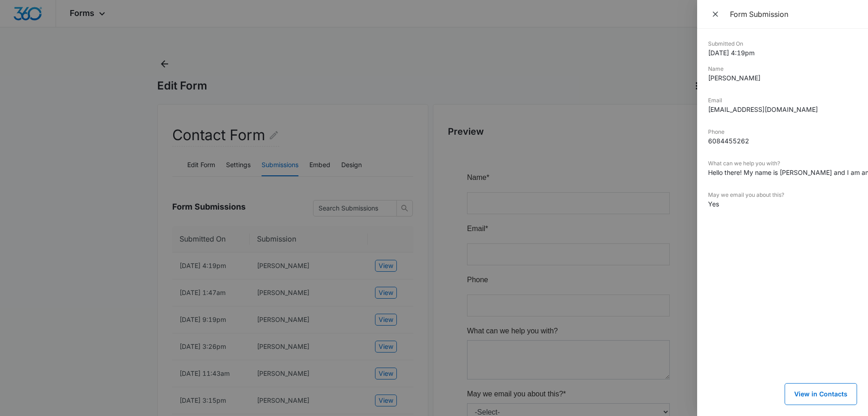  Describe the element at coordinates (716, 14) in the screenshot. I see `span: Close` at that location.